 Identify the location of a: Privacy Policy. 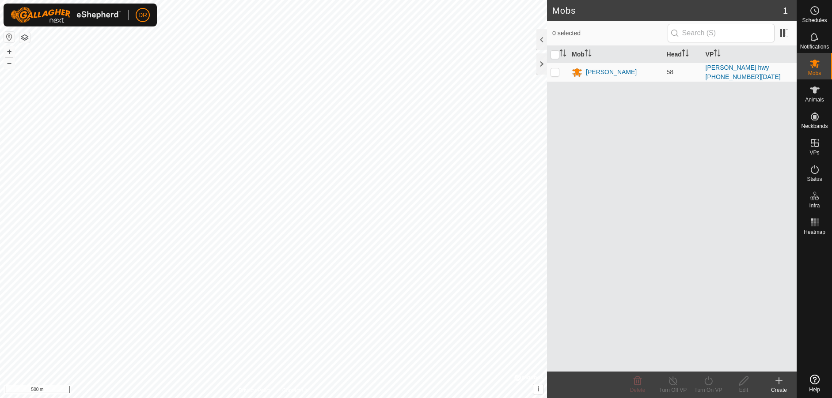
(255, 391).